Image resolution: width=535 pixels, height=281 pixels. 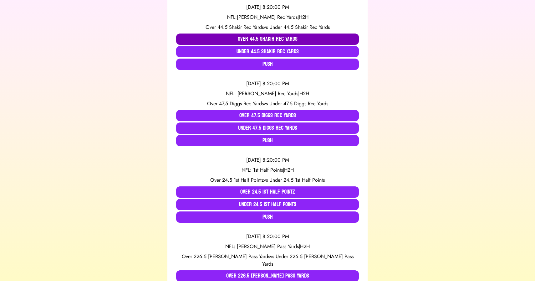 I want to click on button: Over 47.5 Diggs Rec Yards, so click(x=268, y=116).